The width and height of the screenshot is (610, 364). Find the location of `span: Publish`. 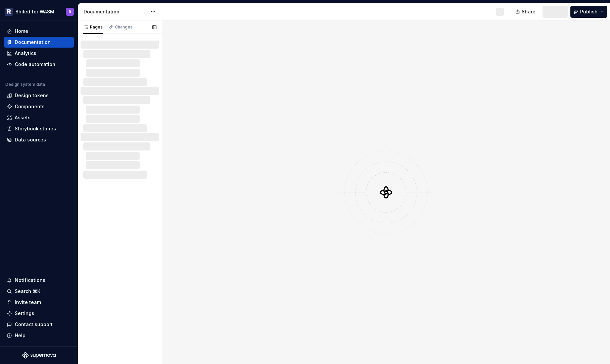

span: Publish is located at coordinates (588, 12).